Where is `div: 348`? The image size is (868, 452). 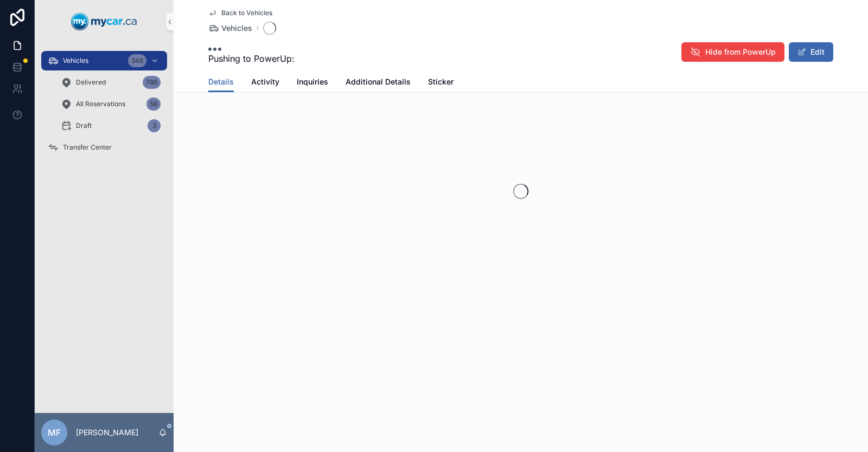
div: 348 is located at coordinates (137, 61).